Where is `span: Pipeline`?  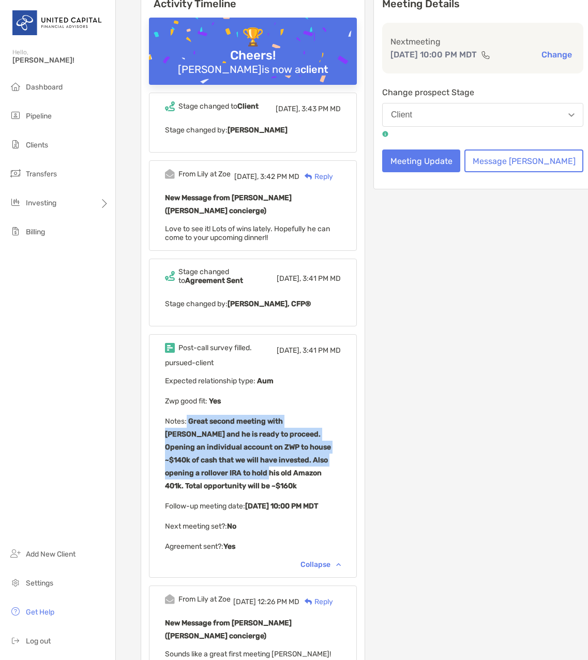
span: Pipeline is located at coordinates (39, 116).